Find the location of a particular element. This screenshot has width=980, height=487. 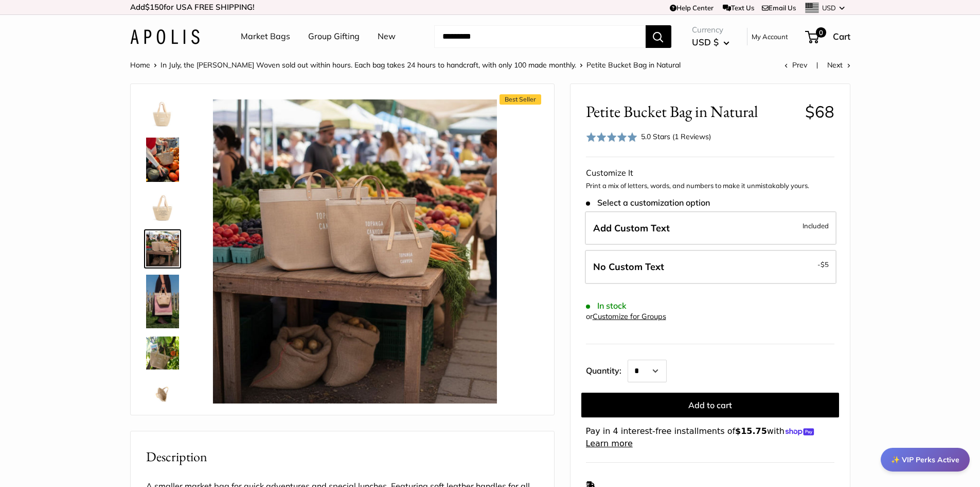

span: $5 is located at coordinates (825, 264).